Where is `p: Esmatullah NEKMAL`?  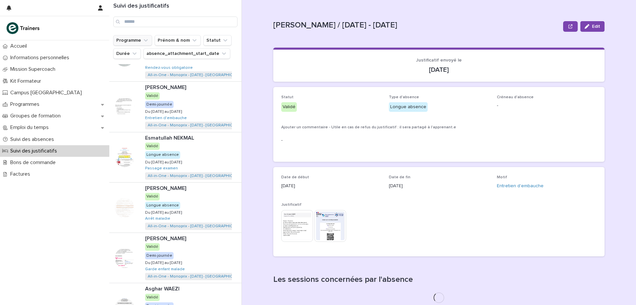 p: Esmatullah NEKMAL is located at coordinates (170, 137).